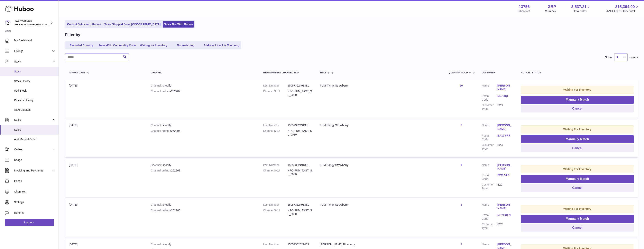 Image resolution: width=644 pixels, height=249 pixels. I want to click on span: Stock History, so click(35, 81).